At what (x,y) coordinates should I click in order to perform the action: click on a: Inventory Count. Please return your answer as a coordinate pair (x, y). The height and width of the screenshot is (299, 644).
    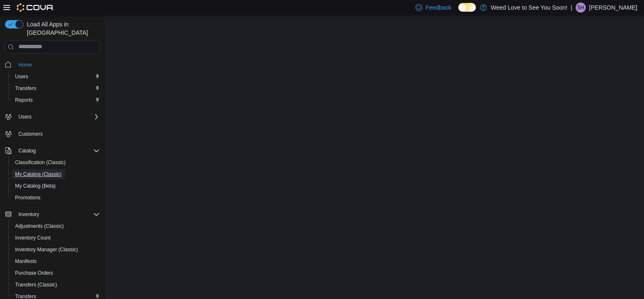
    Looking at the image, I should click on (33, 238).